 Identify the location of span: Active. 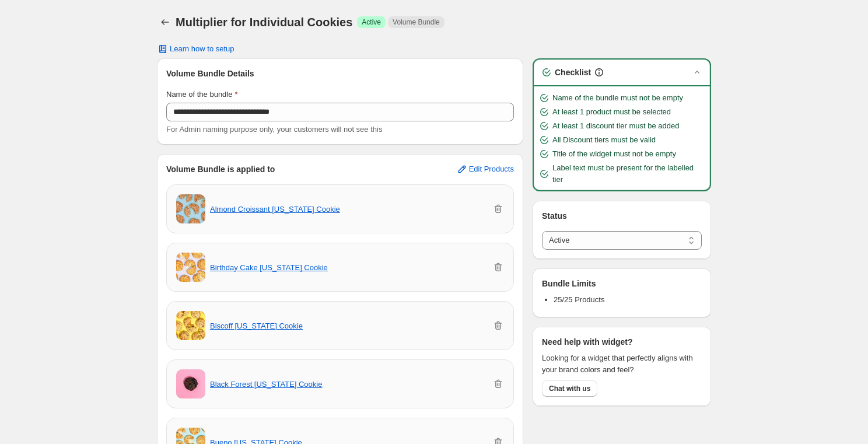
(371, 22).